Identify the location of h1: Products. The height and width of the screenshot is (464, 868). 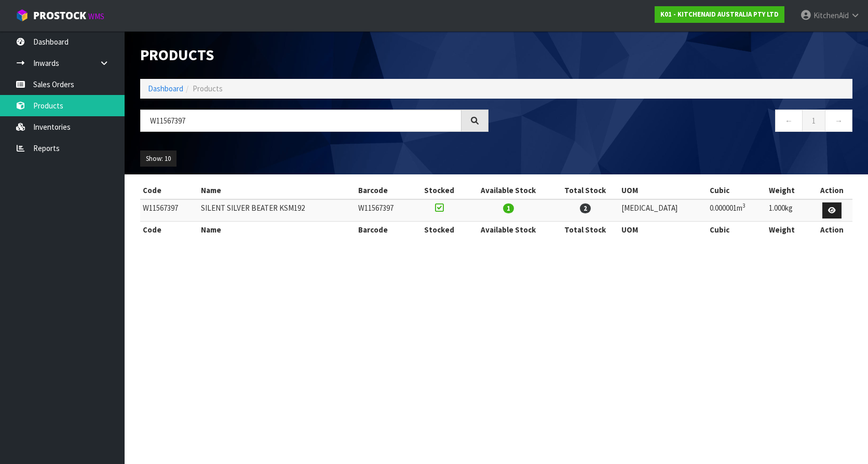
(314, 55).